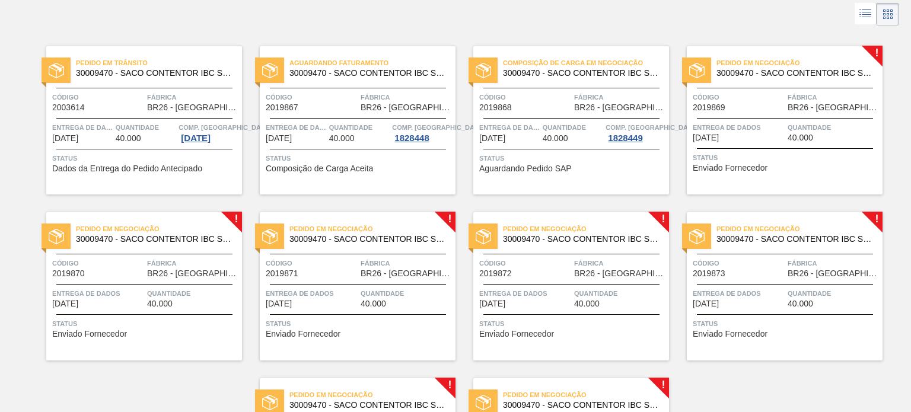 The image size is (911, 412). What do you see at coordinates (866, 14) in the screenshot?
I see `div: Visão em Lista` at bounding box center [866, 14].